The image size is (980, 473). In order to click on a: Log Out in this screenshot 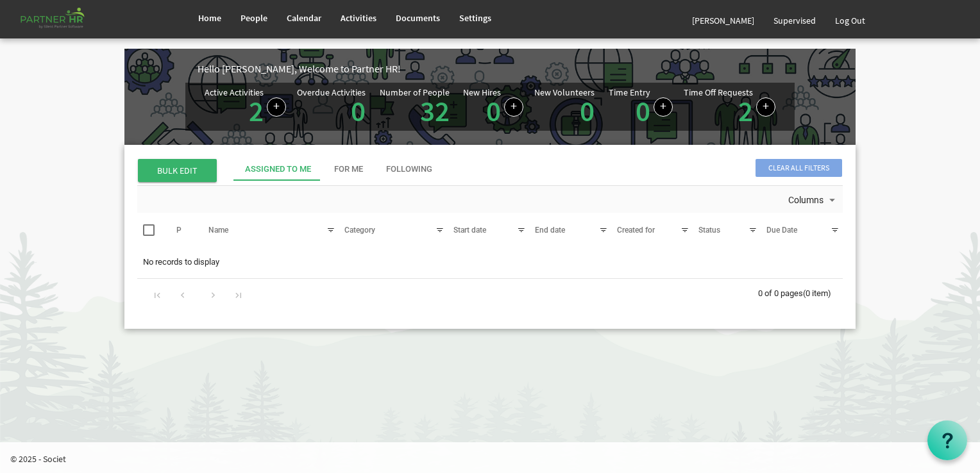, I will do `click(849, 20)`.